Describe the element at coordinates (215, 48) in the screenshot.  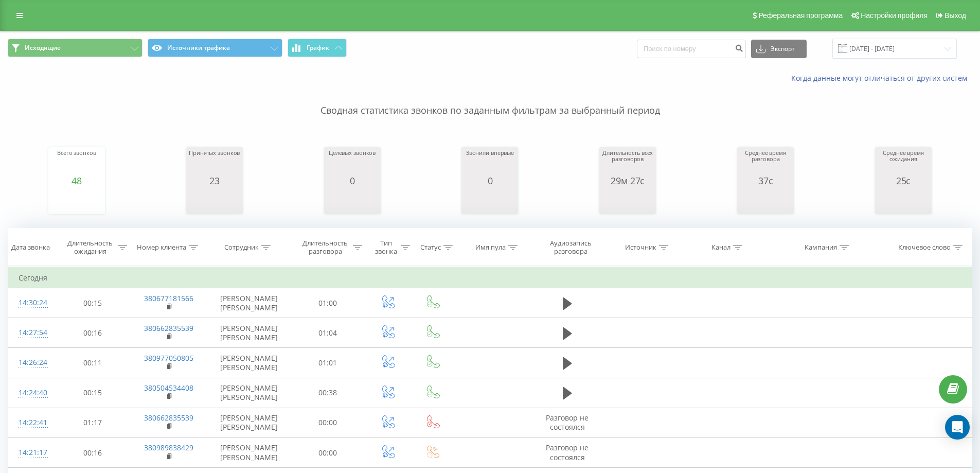
I see `button: Источники трафика` at that location.